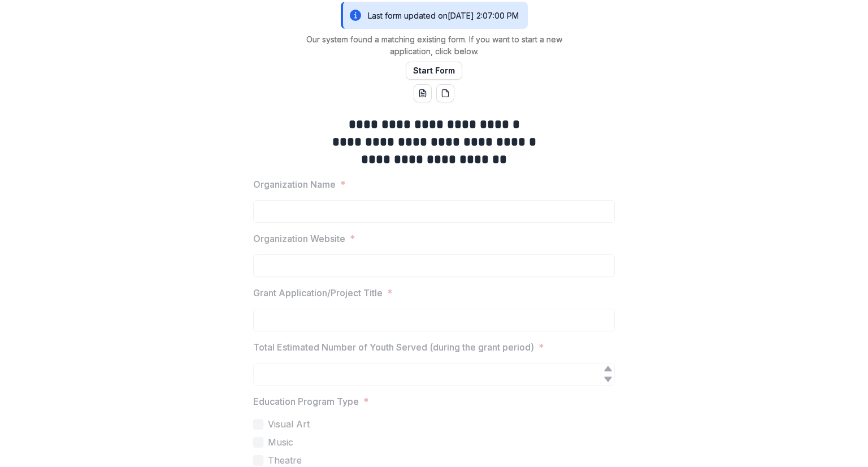 The width and height of the screenshot is (868, 467). I want to click on button: pdf-download, so click(445, 94).